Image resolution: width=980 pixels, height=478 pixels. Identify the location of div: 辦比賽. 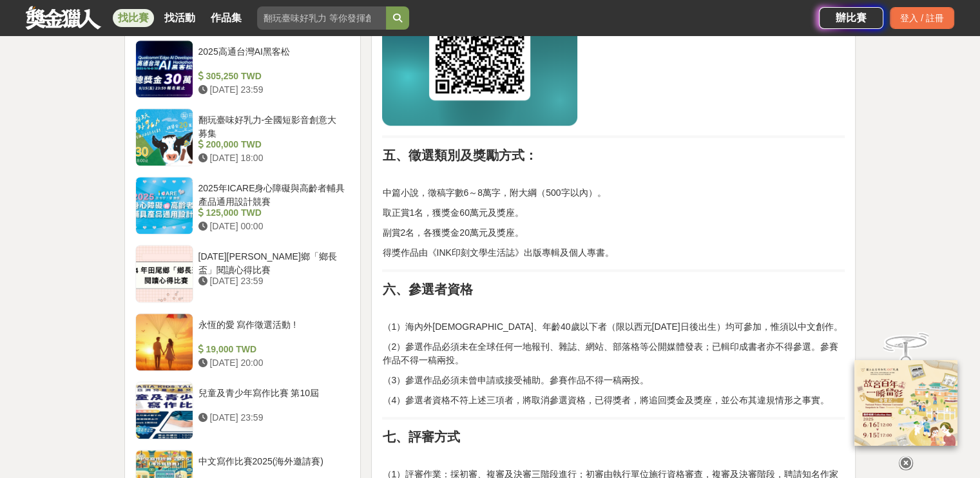
(851, 18).